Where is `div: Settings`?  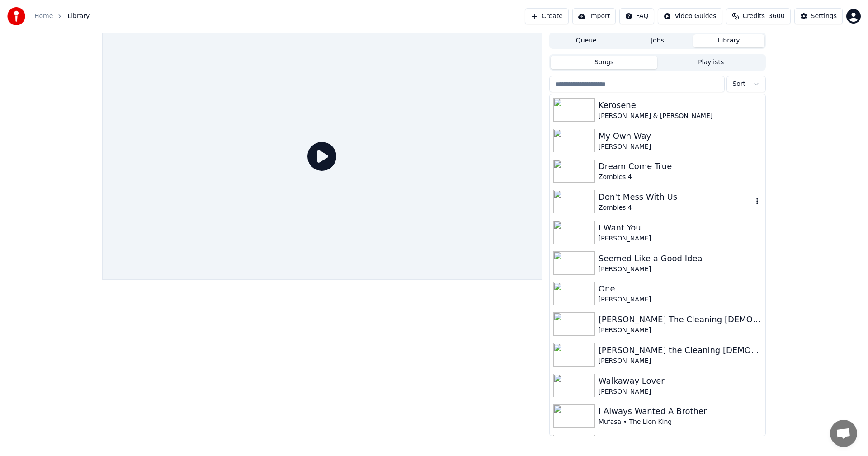 div: Settings is located at coordinates (824, 16).